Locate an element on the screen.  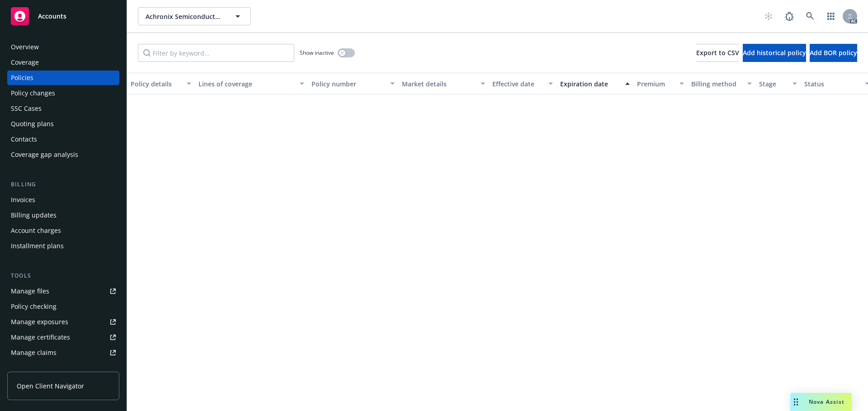
div: Expiration date is located at coordinates (590, 83).